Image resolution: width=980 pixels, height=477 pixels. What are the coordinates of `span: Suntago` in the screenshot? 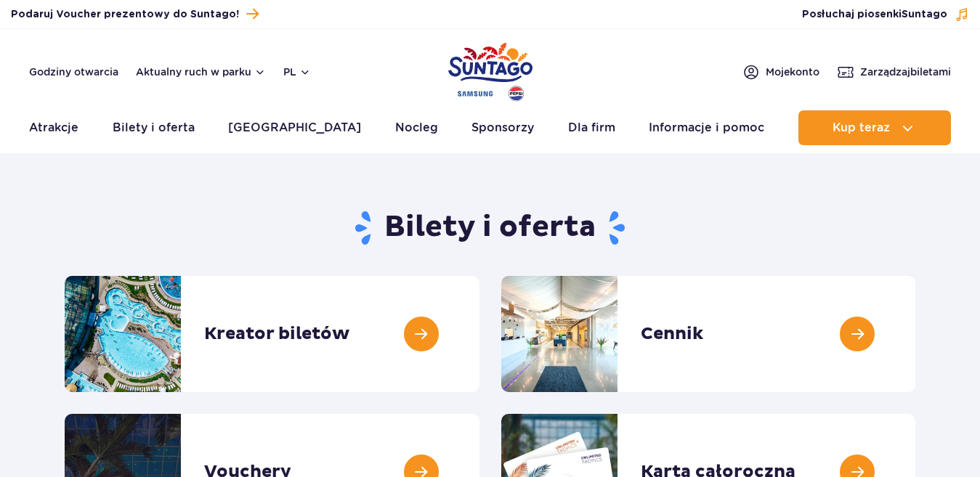 It's located at (924, 14).